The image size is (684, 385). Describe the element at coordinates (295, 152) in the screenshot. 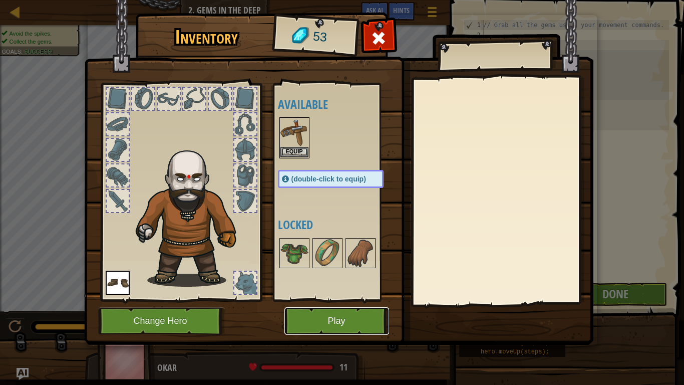

I see `button: Equip` at that location.